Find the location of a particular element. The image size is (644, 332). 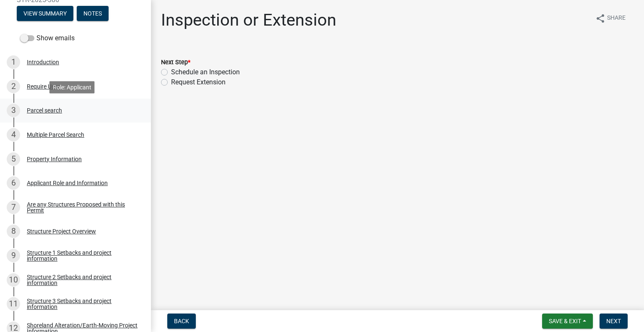

span: Save & Exit is located at coordinates (565, 321).